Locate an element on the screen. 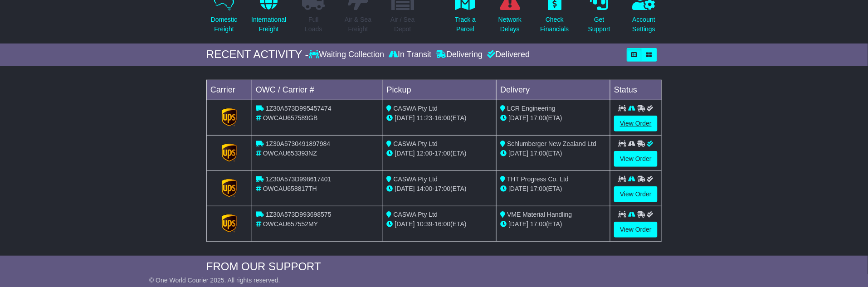 This screenshot has height=287, width=868. div: Delivering is located at coordinates (459, 55).